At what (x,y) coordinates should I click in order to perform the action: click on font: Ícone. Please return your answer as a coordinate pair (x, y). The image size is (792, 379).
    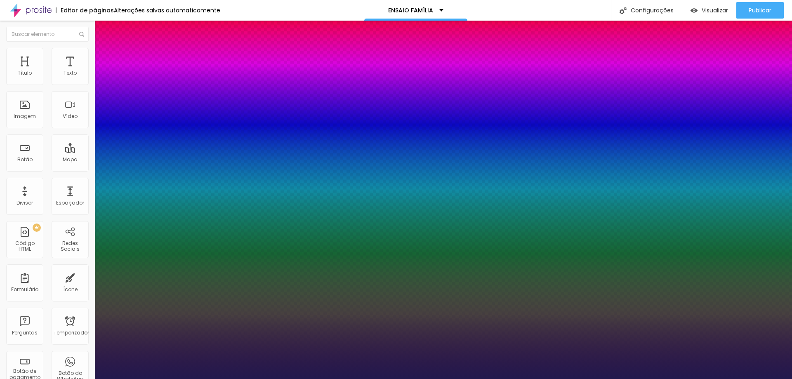
    Looking at the image, I should click on (70, 289).